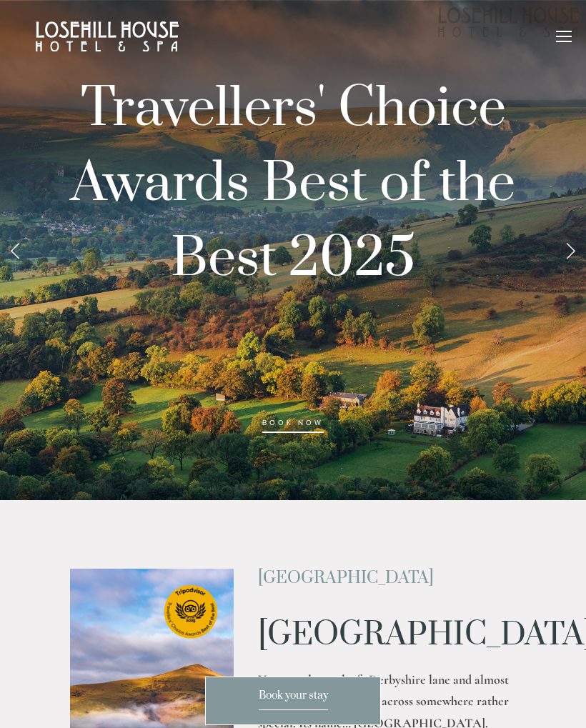  Describe the element at coordinates (107, 37) in the screenshot. I see `img: Losehill House` at that location.